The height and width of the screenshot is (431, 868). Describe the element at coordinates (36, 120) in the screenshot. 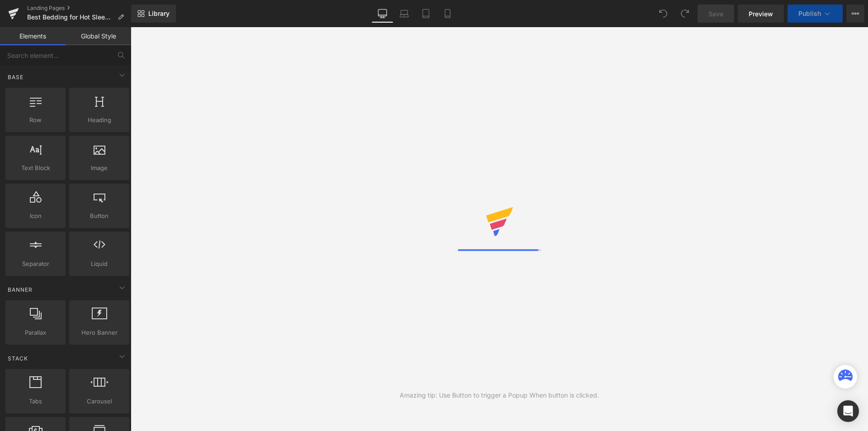

I see `span: Row` at that location.